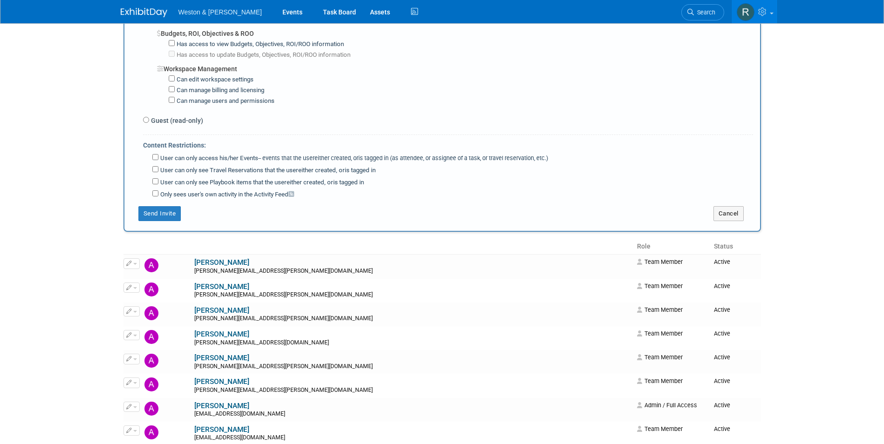  Describe the element at coordinates (226, 195) in the screenshot. I see `label: Only sees user's own activity in the Activity Feed` at that location.